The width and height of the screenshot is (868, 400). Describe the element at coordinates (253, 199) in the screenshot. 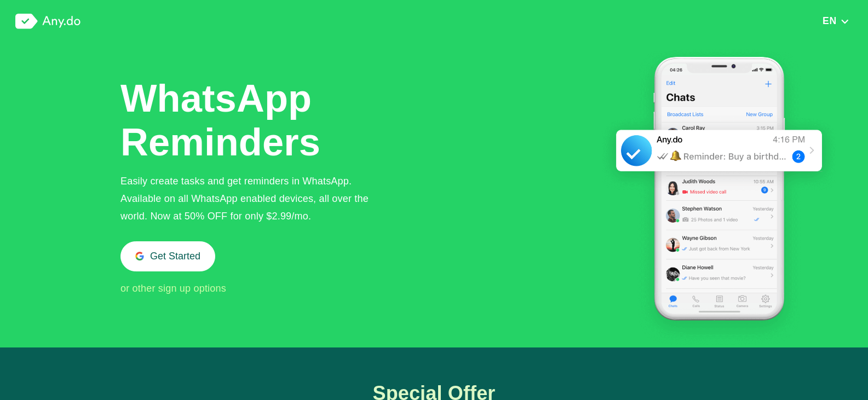

I see `div: Easily create tasks and get reminders in WhatsApp. Available on all WhatsApp enabled devices, all...` at that location.